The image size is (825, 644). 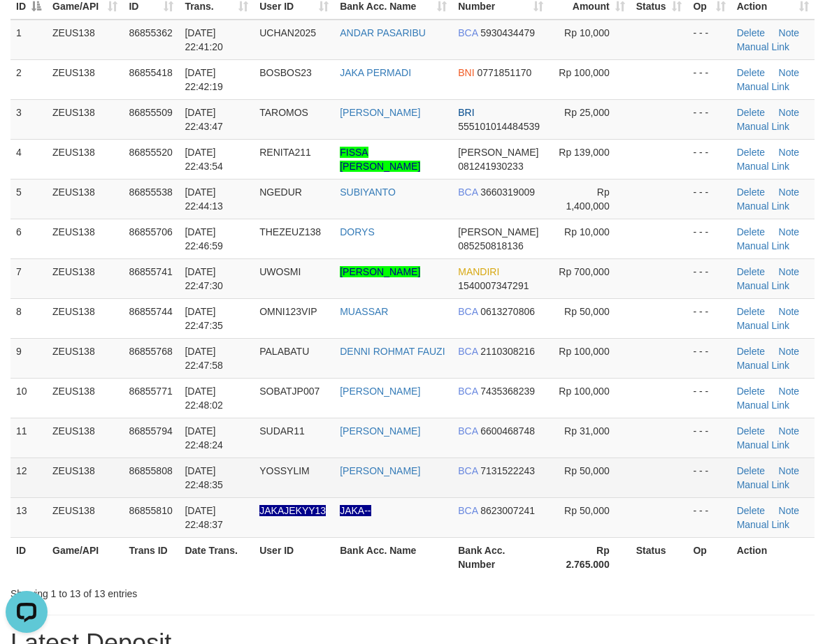 I want to click on td: 12, so click(x=29, y=477).